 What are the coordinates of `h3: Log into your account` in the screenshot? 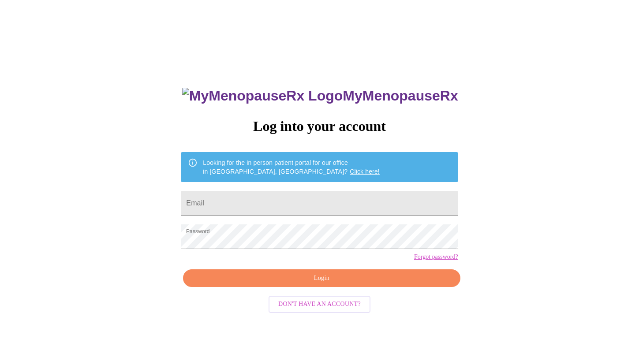 It's located at (319, 126).